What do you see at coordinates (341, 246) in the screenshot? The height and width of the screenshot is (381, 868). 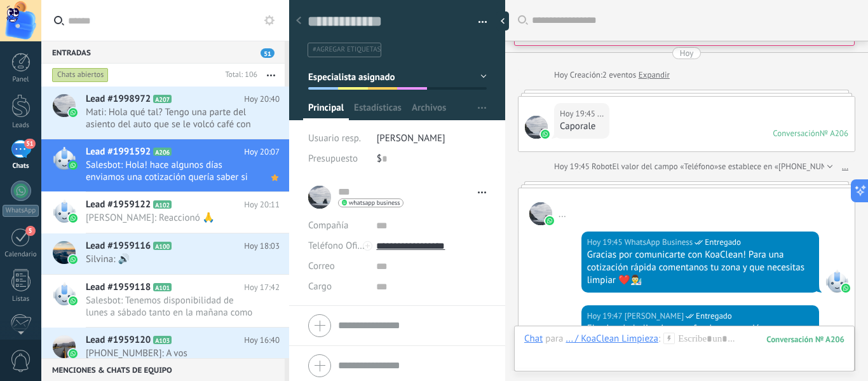 I see `span: Teléfono Oficina` at bounding box center [341, 246].